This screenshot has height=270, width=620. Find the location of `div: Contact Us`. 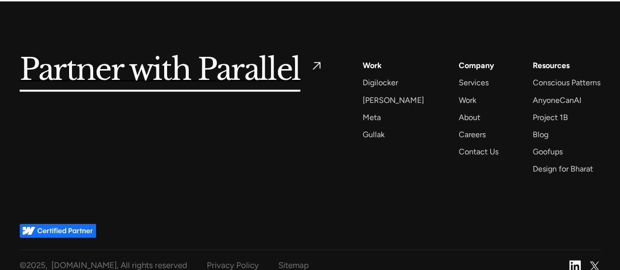

div: Contact Us is located at coordinates (478, 152).